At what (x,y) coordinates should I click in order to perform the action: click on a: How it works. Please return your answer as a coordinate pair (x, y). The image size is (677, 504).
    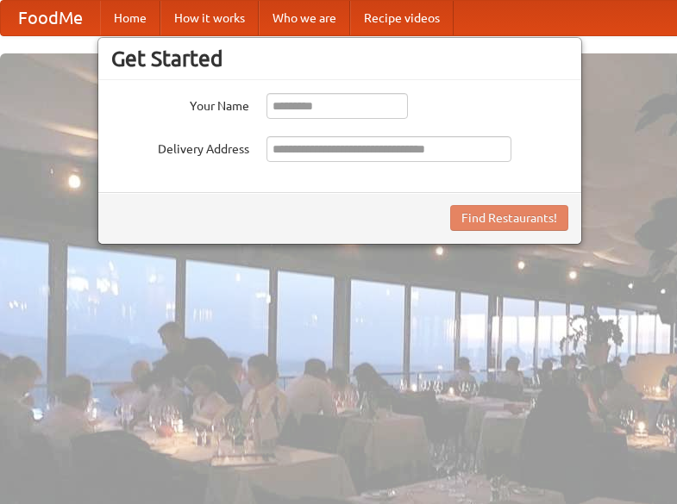
    Looking at the image, I should click on (210, 18).